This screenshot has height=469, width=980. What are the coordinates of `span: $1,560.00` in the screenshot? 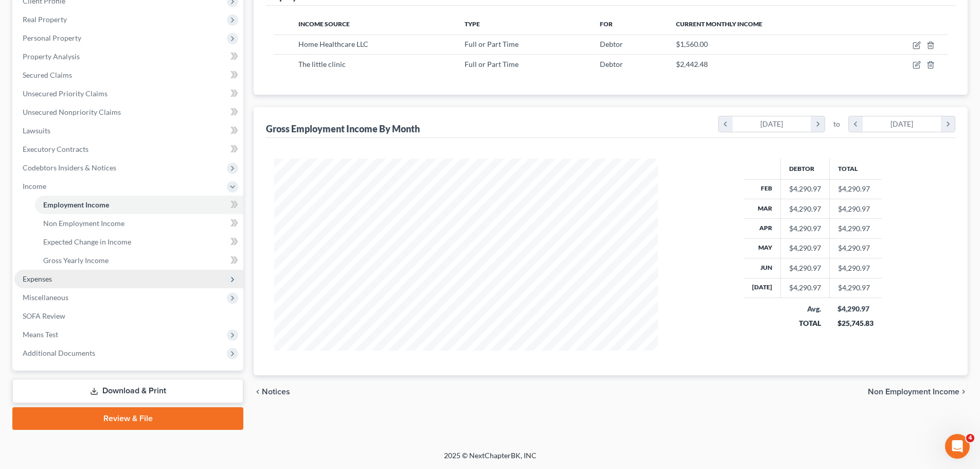 It's located at (692, 44).